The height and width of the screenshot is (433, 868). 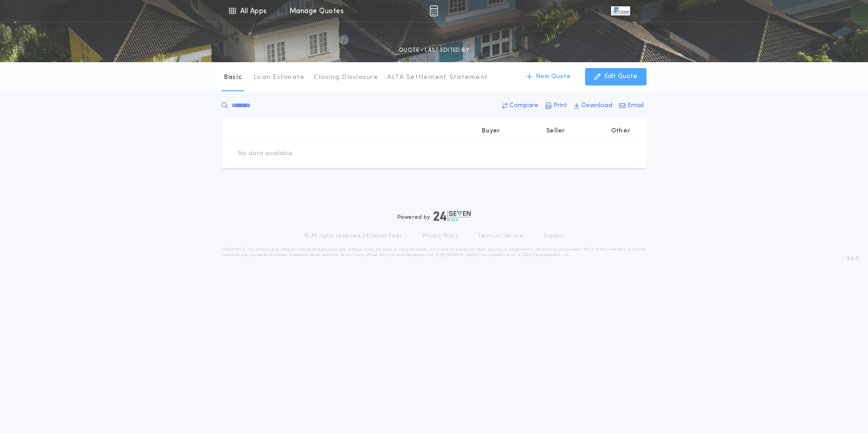 What do you see at coordinates (853, 259) in the screenshot?
I see `span: 3.8.0` at bounding box center [853, 259].